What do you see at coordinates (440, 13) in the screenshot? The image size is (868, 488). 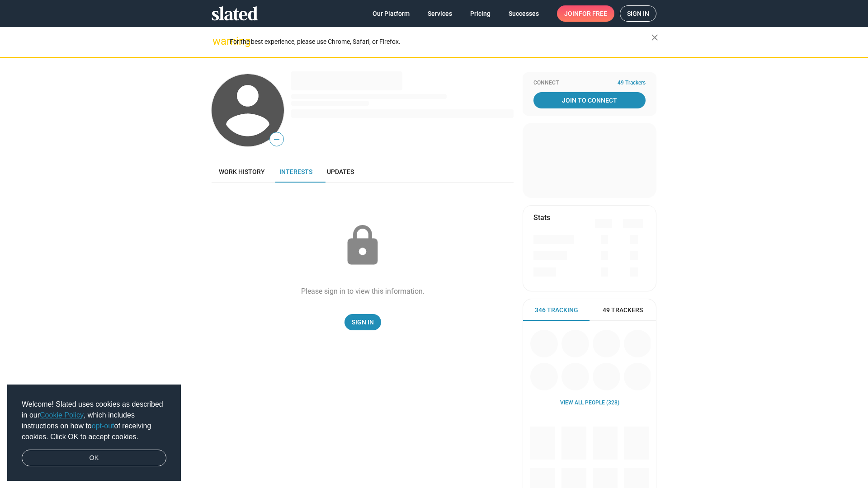 I see `span: Services` at bounding box center [440, 13].